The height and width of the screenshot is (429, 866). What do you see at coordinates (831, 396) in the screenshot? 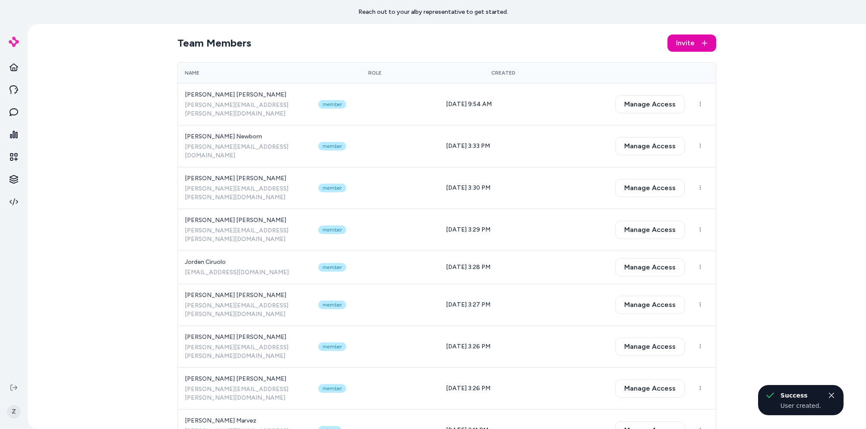
I see `button: Close toast` at bounding box center [831, 396].